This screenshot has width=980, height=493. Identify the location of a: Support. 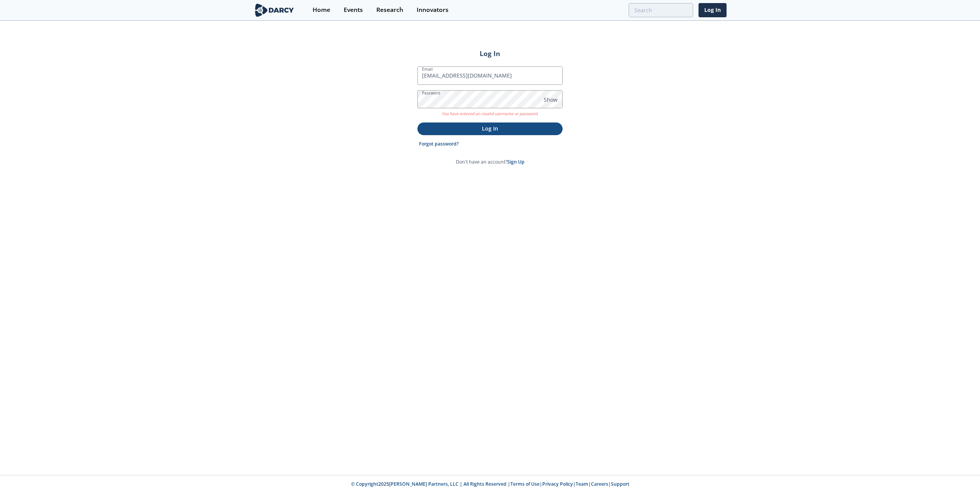
(620, 484).